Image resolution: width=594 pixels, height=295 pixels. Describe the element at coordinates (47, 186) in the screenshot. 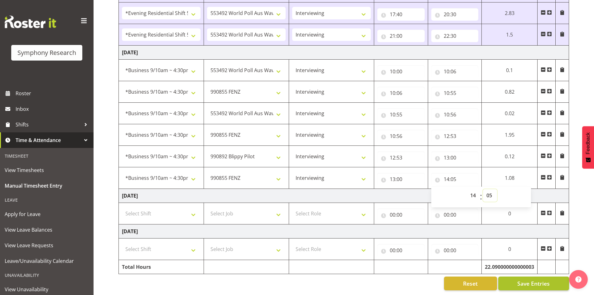

I see `a: Manual Timesheet Entry` at that location.